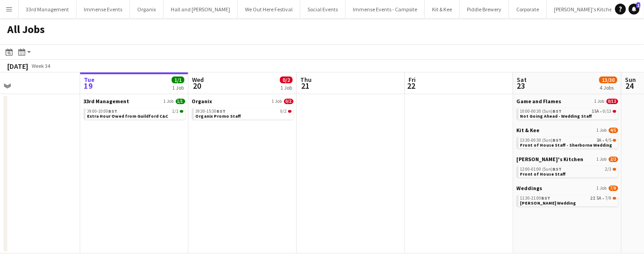  I want to click on button: Social Events, so click(323, 9).